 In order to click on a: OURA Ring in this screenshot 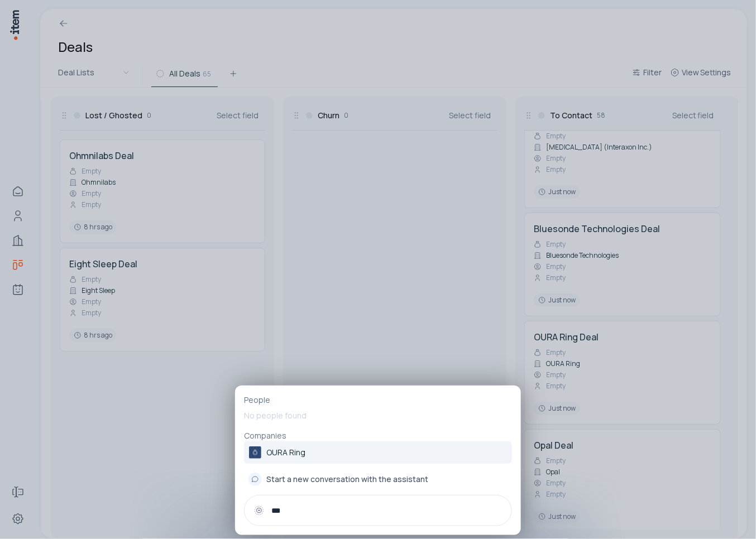, I will do `click(378, 452)`.